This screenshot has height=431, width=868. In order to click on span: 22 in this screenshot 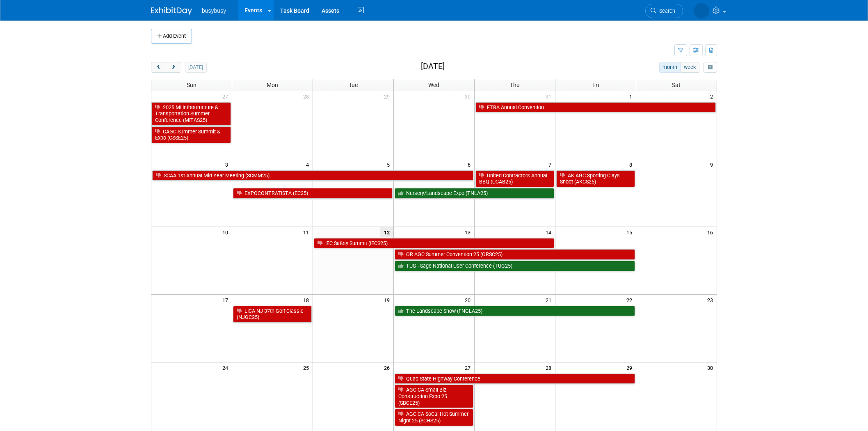, I will do `click(631, 300)`.